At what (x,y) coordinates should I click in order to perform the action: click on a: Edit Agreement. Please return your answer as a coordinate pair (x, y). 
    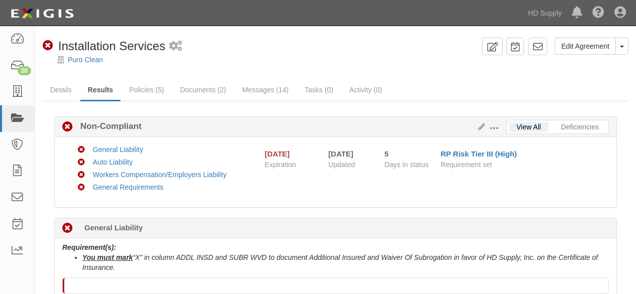
    Looking at the image, I should click on (585, 46).